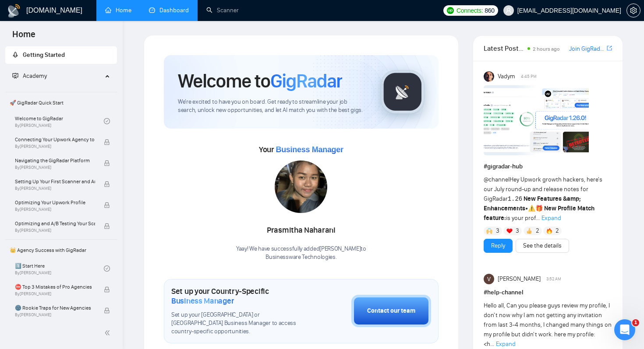  Describe the element at coordinates (489, 76) in the screenshot. I see `img: Vadym` at that location.